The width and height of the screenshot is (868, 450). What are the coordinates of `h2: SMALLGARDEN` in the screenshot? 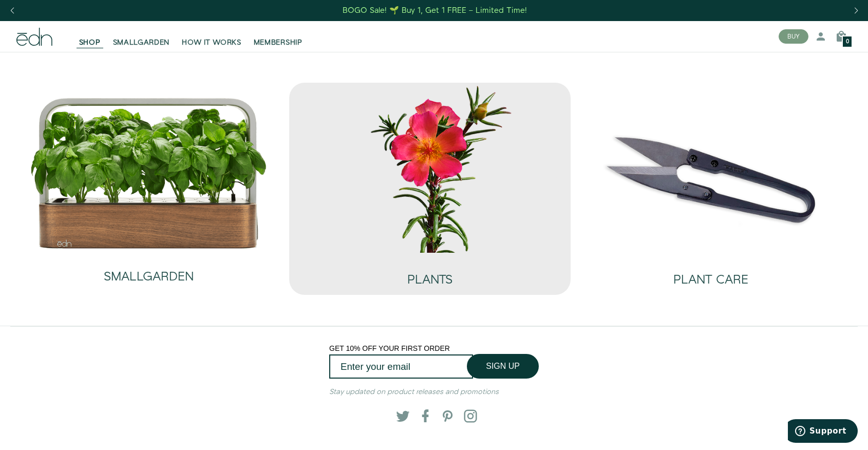 It's located at (148, 277).